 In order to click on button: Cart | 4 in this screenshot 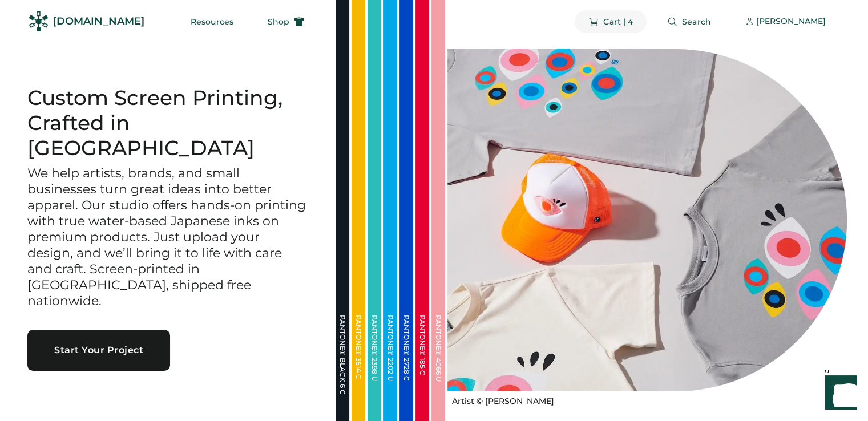, I will do `click(611, 21)`.